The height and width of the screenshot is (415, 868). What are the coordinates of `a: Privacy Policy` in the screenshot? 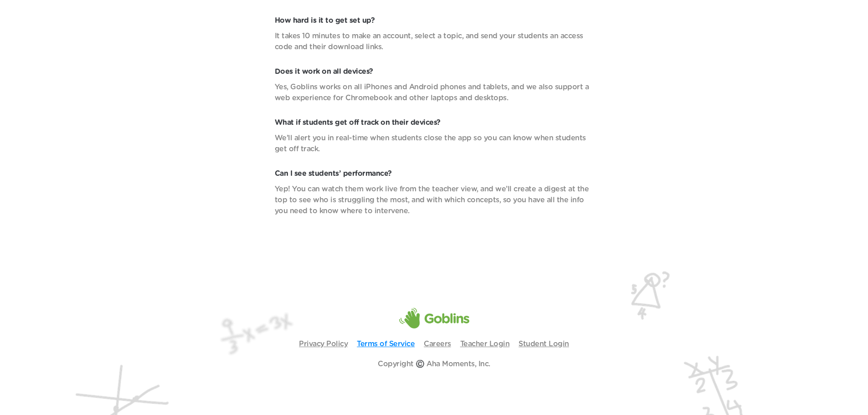 It's located at (323, 344).